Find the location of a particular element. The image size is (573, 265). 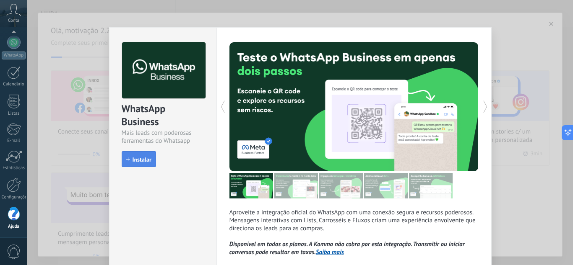

div: Listas is located at coordinates (14, 114).